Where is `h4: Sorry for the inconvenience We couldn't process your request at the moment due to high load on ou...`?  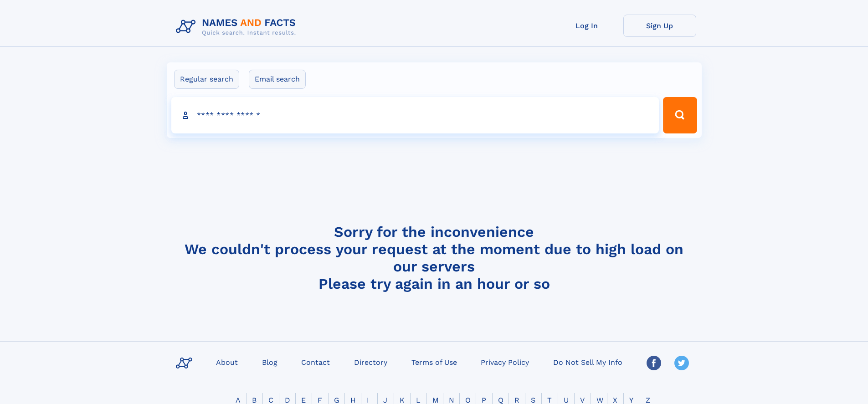 h4: Sorry for the inconvenience We couldn't process your request at the moment due to high load on ou... is located at coordinates (434, 258).